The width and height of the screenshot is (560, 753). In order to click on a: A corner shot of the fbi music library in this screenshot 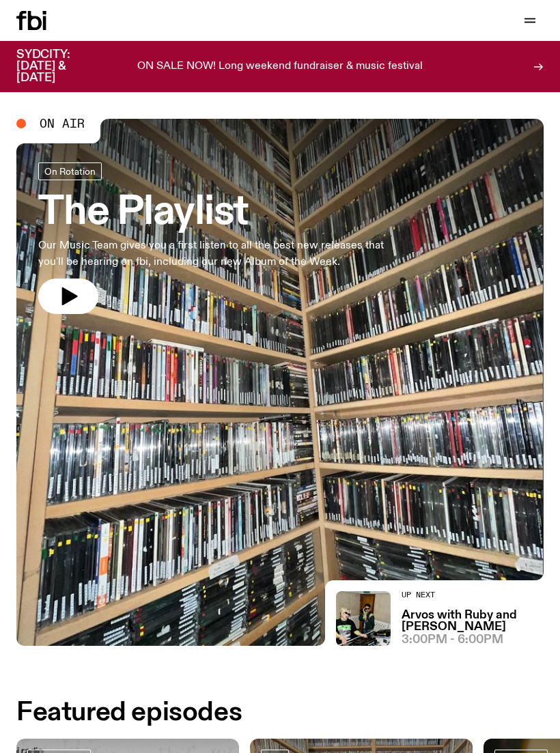, I will do `click(280, 382)`.